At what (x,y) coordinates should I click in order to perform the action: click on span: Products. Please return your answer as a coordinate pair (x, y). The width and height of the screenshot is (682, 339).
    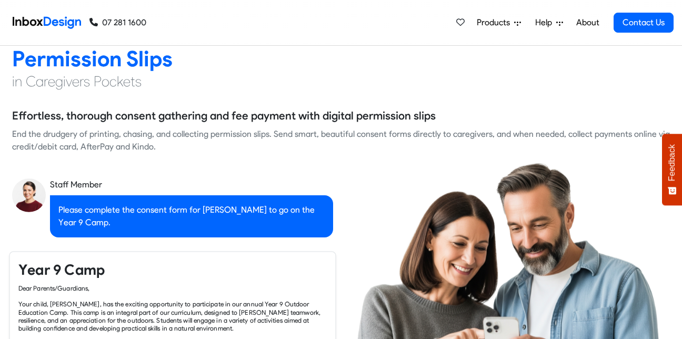
    Looking at the image, I should click on (495, 23).